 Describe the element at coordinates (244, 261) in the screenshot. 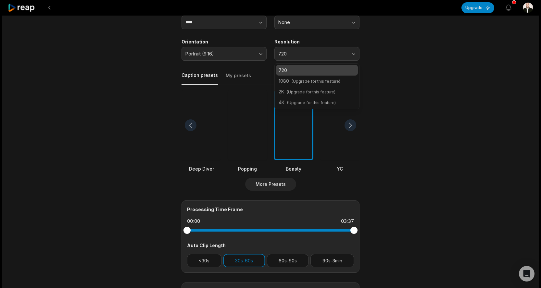

I see `button: 30s-60s` at that location.